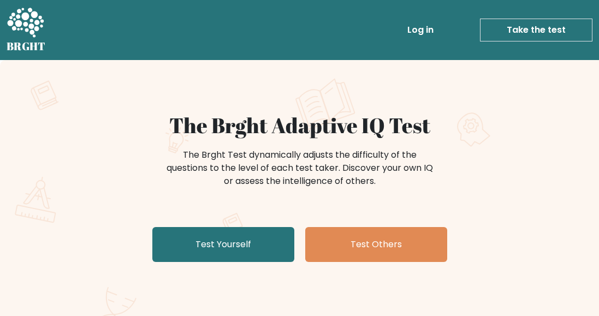  What do you see at coordinates (26, 30) in the screenshot?
I see `a: BRGHT` at bounding box center [26, 30].